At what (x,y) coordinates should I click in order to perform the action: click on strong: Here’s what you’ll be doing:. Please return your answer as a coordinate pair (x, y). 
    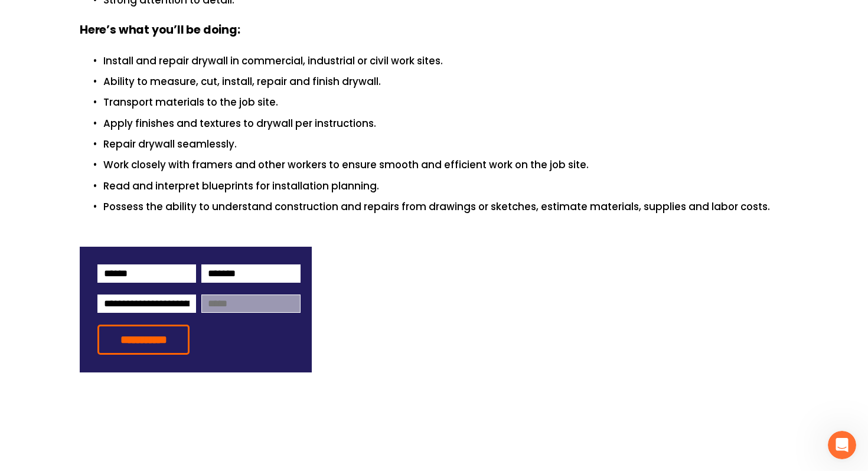
    Looking at the image, I should click on (160, 30).